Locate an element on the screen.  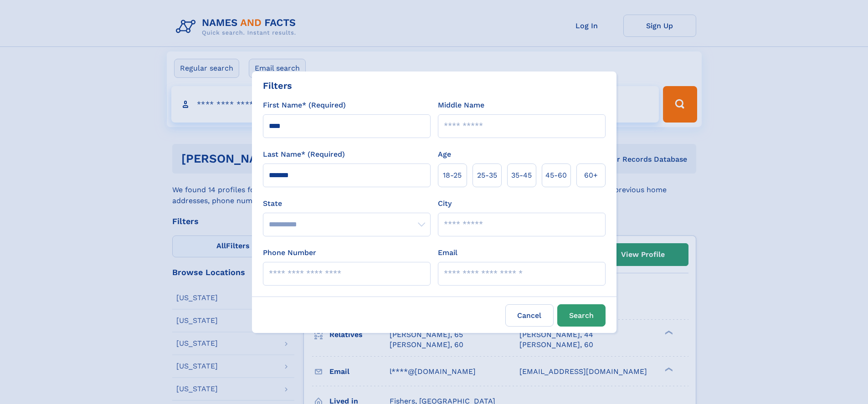
button: Search is located at coordinates (581, 315).